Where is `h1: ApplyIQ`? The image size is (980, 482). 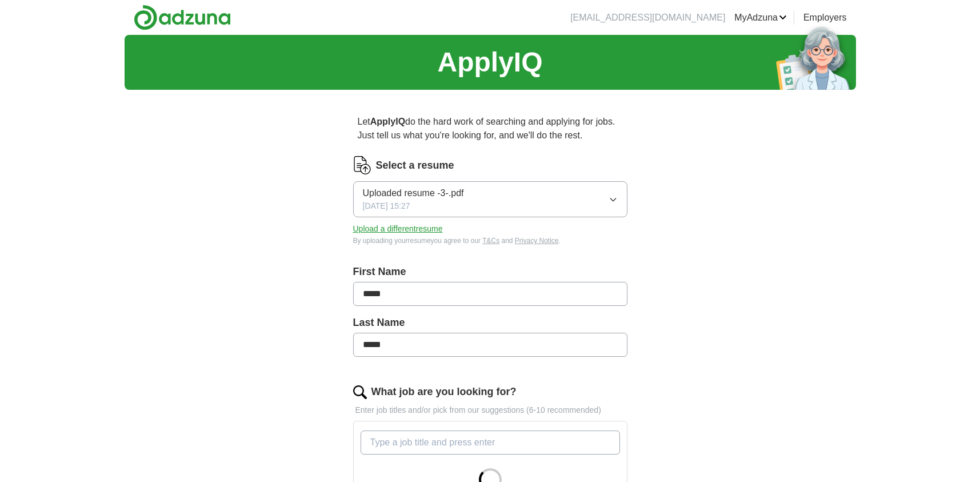 h1: ApplyIQ is located at coordinates (490, 62).